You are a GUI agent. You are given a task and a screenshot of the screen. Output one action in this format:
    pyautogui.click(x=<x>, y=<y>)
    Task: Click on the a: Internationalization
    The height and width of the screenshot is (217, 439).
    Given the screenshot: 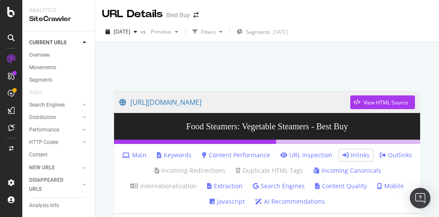 What is the action you would take?
    pyautogui.click(x=163, y=186)
    